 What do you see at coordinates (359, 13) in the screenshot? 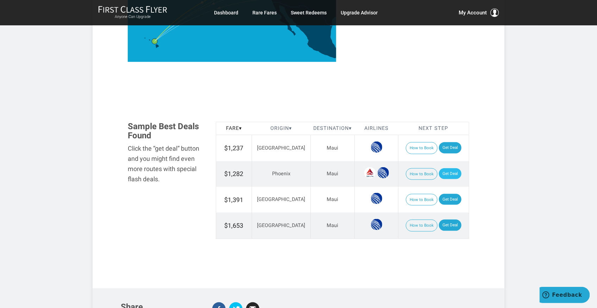
I see `a: Upgrade Advisor` at bounding box center [359, 13].